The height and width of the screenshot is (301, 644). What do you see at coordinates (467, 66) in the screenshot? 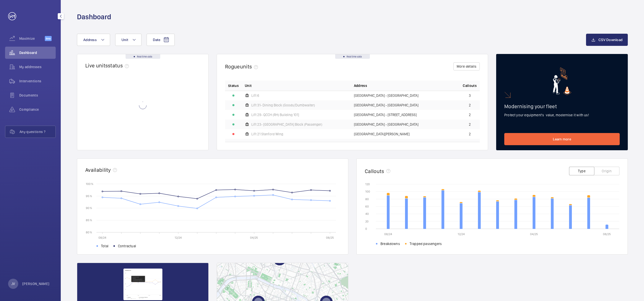
I see `button: More details` at bounding box center [467, 66].